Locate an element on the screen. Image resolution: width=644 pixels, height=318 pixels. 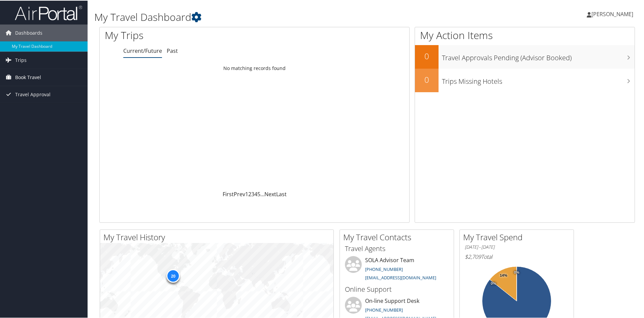
span: Book Travel is located at coordinates (28, 77).